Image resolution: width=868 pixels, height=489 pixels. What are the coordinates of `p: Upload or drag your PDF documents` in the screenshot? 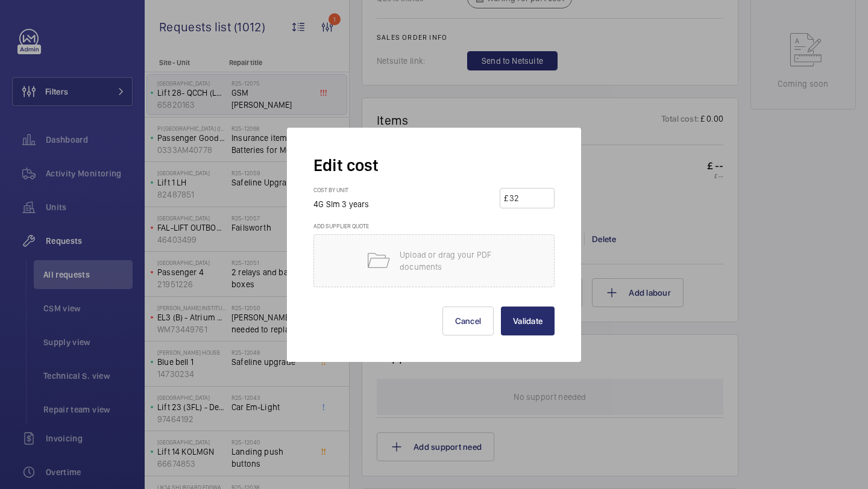 It's located at (451, 261).